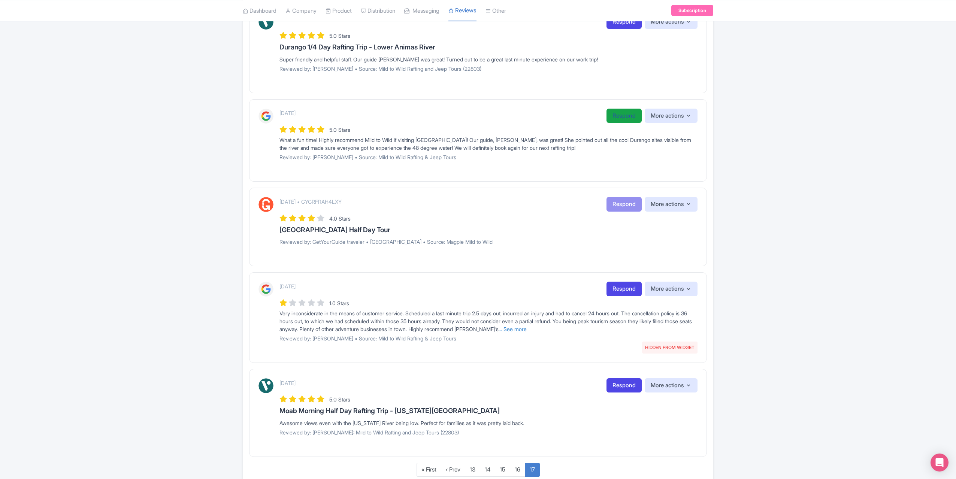  I want to click on span: 1.0 Stars, so click(339, 303).